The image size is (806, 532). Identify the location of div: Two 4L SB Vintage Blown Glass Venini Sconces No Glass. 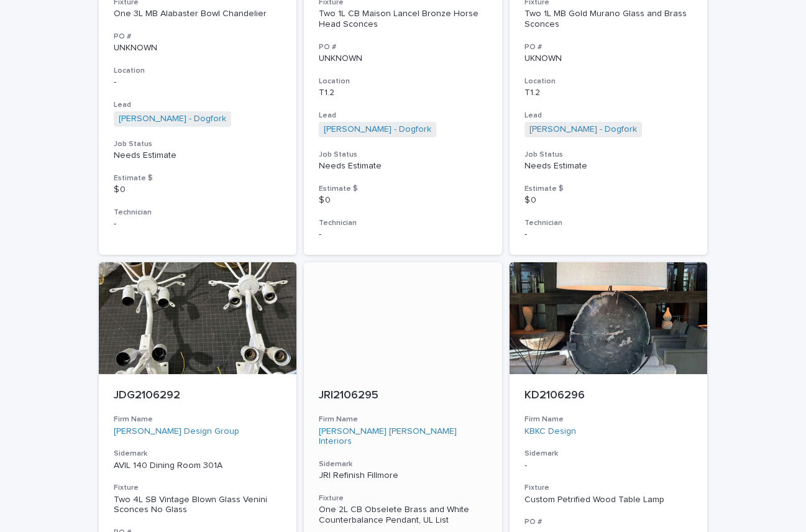
(198, 505).